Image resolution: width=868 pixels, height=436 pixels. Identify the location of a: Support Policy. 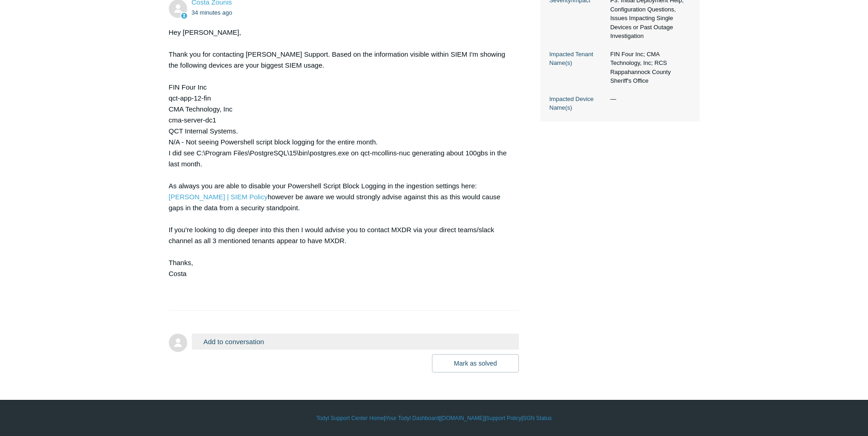
(503, 418).